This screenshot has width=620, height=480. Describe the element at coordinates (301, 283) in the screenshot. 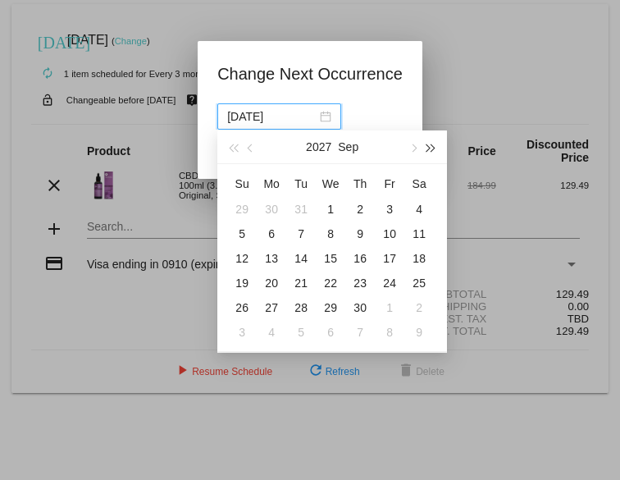

I see `td: 9/21/2027` at that location.